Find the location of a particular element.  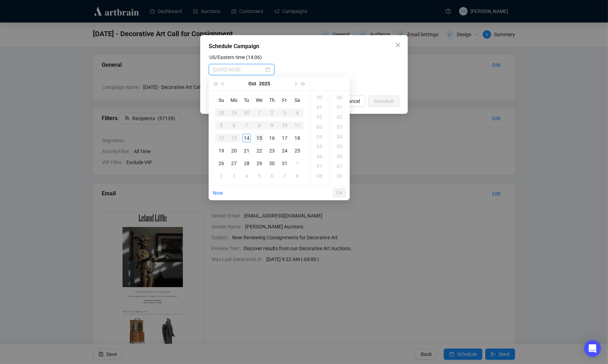

td: 2025-10-22 is located at coordinates (260, 151).